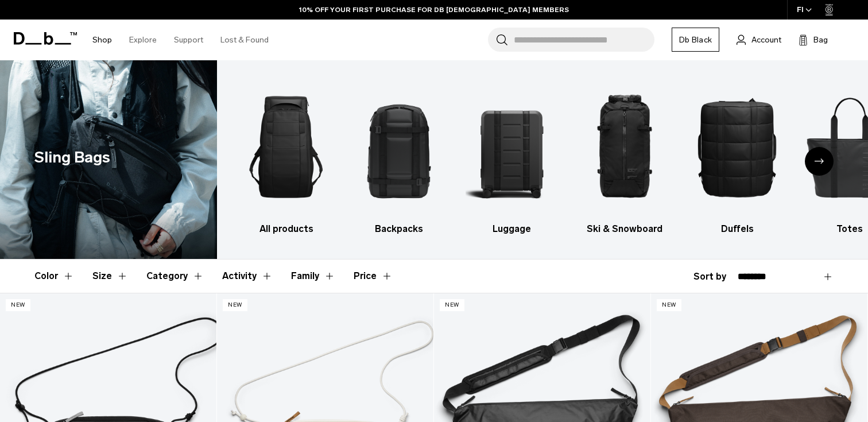 This screenshot has width=868, height=422. Describe the element at coordinates (399, 157) in the screenshot. I see `li: 2 / 10` at that location.